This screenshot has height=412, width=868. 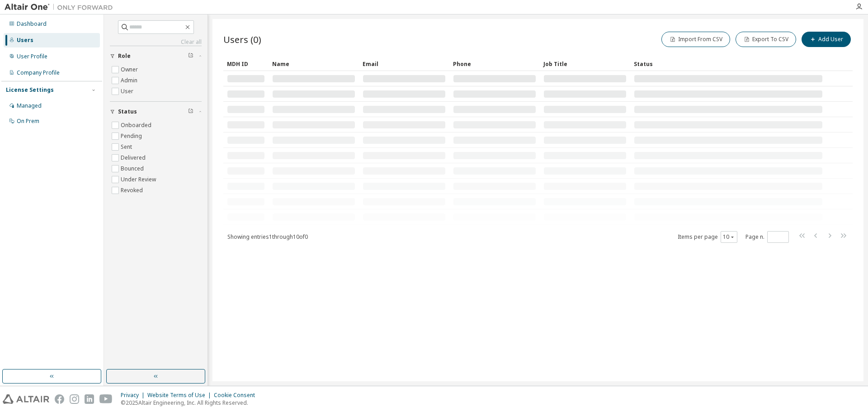 I want to click on img: youtube.svg, so click(x=106, y=398).